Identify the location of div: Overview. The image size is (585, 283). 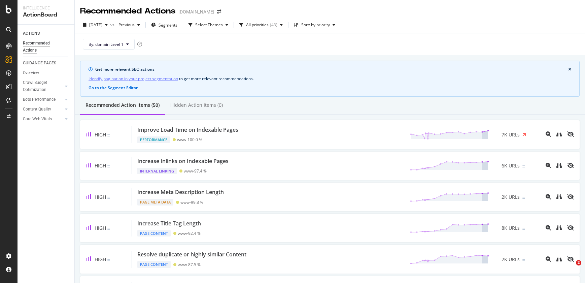
(31, 73).